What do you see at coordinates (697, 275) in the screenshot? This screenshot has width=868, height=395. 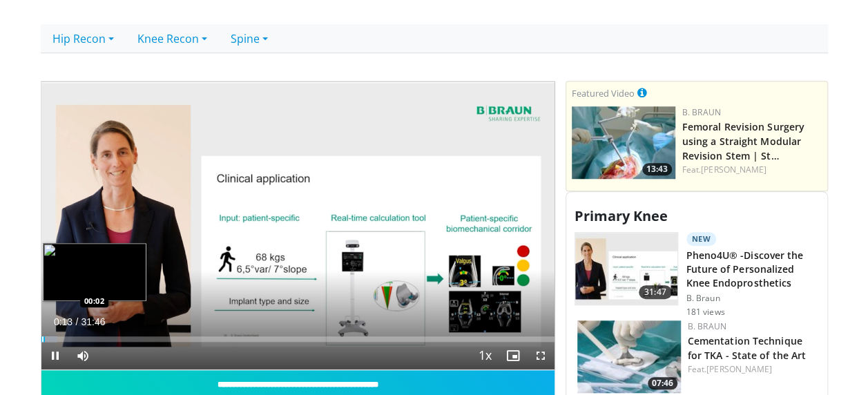 I see `a: 31:47 New Pheno4U® -Discover the Future of Personalized Knee Endoprosthetics B. Braun 181 views` at bounding box center [697, 275].